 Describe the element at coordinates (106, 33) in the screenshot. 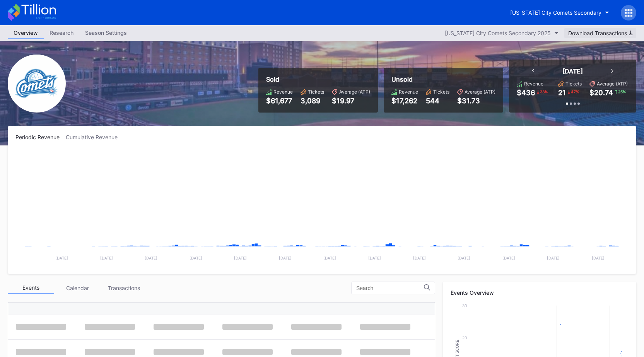

I see `div: Season Settings` at that location.